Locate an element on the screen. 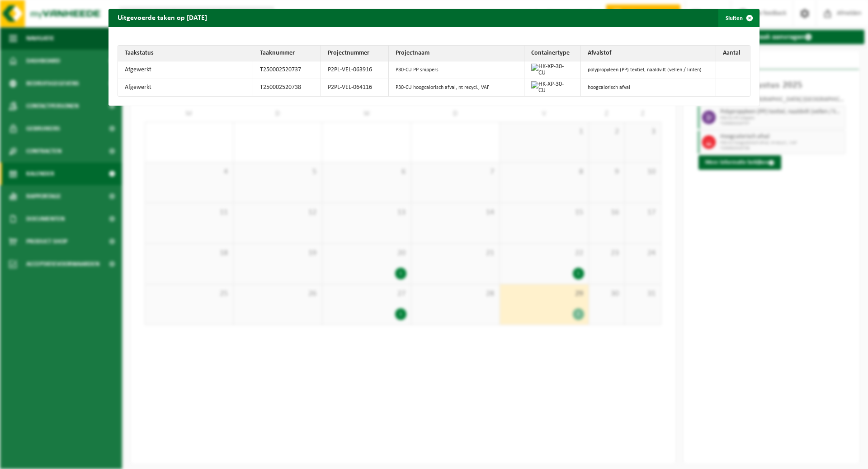 The width and height of the screenshot is (868, 469). th: Aantal is located at coordinates (733, 53).